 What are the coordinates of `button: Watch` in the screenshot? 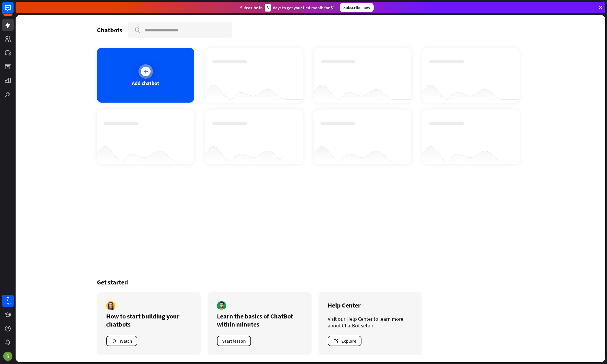 It's located at (122, 341).